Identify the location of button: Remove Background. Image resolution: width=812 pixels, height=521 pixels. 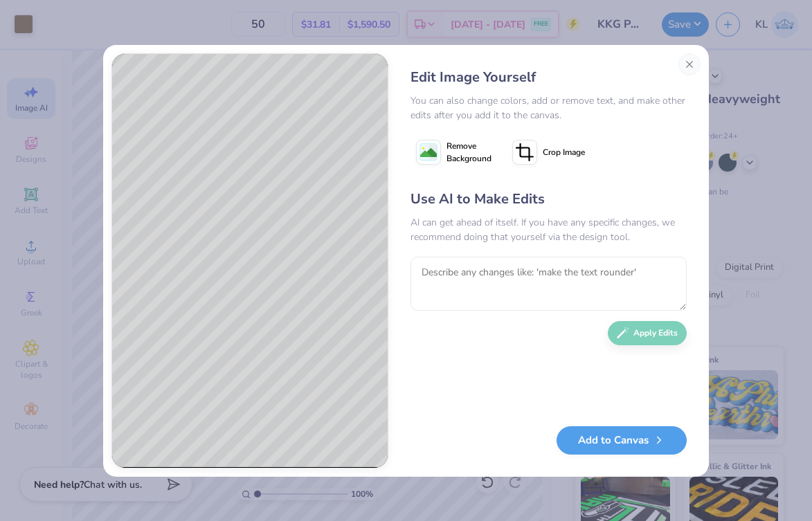
(453, 152).